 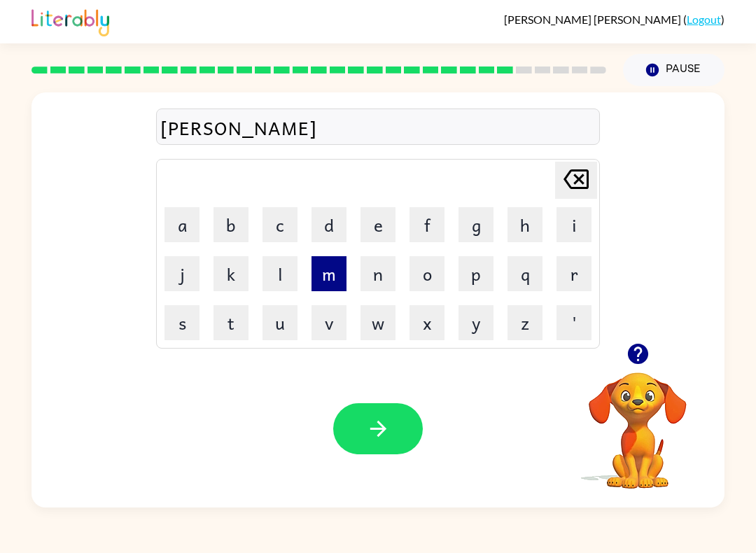 What do you see at coordinates (182, 274) in the screenshot?
I see `button: j` at bounding box center [182, 274].